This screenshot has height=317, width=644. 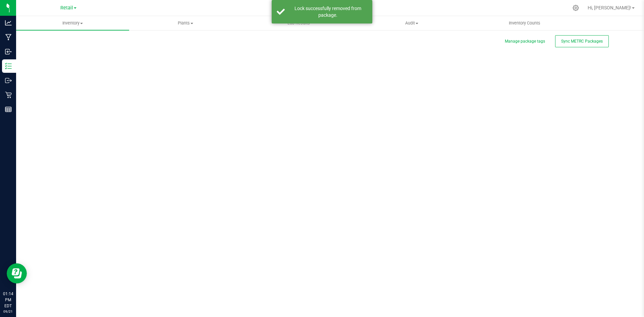 I want to click on span: Sync METRC Packages, so click(x=582, y=42).